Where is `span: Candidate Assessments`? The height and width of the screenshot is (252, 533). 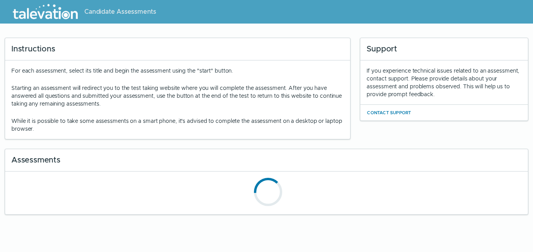 span: Candidate Assessments is located at coordinates (120, 12).